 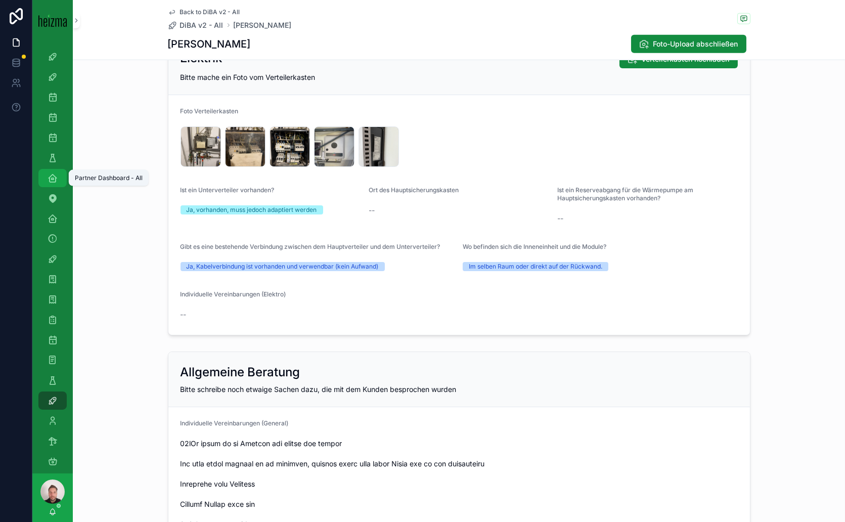 What do you see at coordinates (196, 25) in the screenshot?
I see `a: DiBA v2 - All` at bounding box center [196, 25].